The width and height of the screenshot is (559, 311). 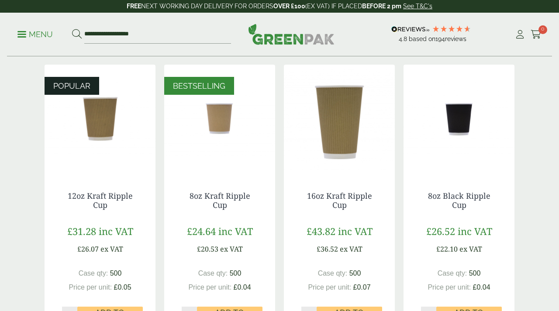 I want to click on span: £22.10, so click(x=447, y=249).